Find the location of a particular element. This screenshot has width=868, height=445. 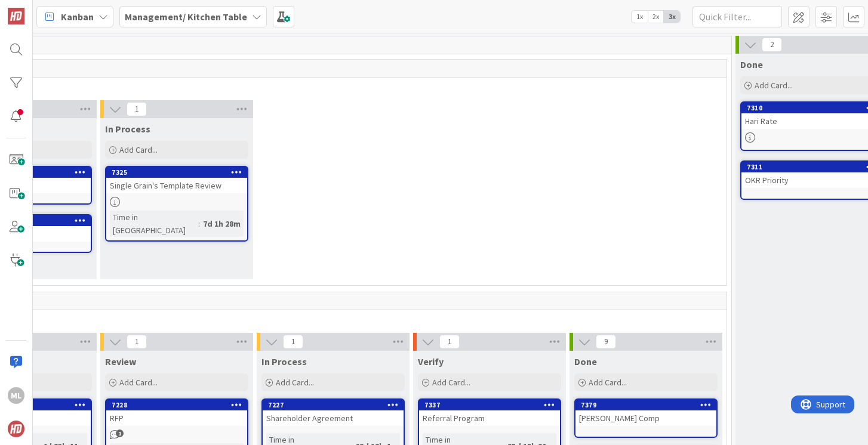

div: Referral Program is located at coordinates (489, 418).